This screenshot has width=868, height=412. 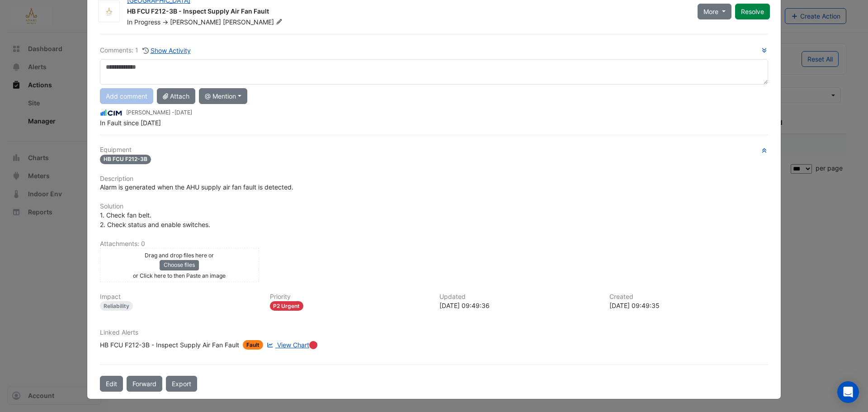 What do you see at coordinates (689, 297) in the screenshot?
I see `h6: Created` at bounding box center [689, 297].